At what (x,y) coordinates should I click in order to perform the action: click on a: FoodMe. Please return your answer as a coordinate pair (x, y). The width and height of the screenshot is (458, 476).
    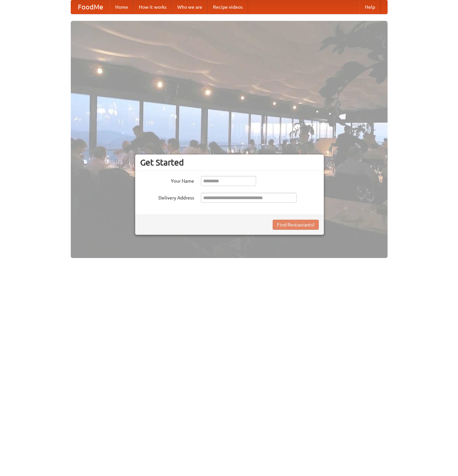
    Looking at the image, I should click on (90, 7).